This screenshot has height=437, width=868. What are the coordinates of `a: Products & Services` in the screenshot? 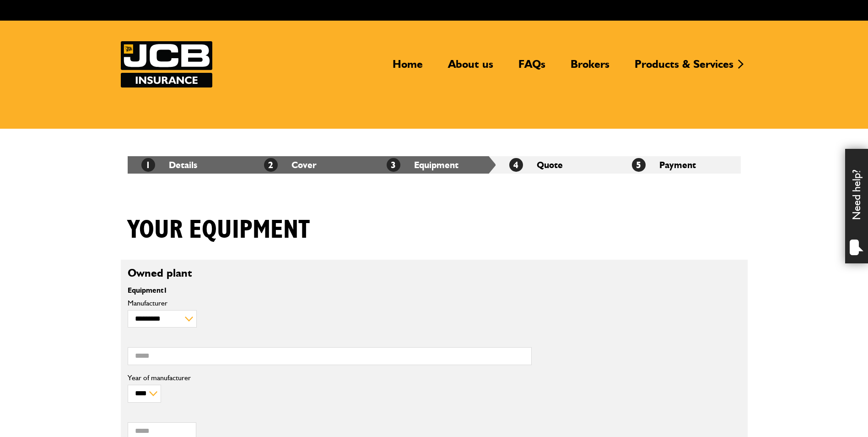 It's located at (684, 68).